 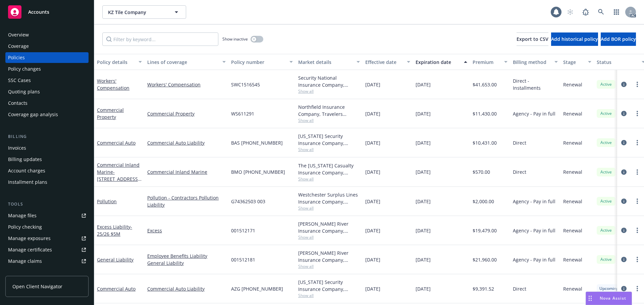 I want to click on div: Installment plans, so click(x=28, y=182).